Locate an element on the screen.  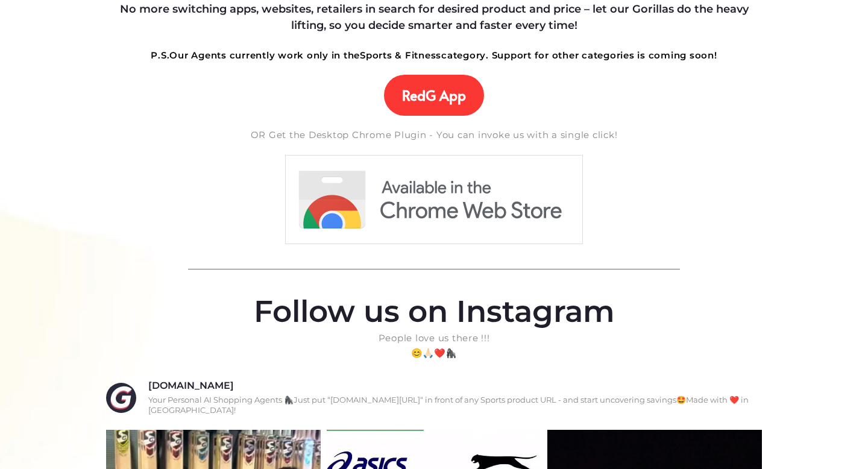
strong: P.S. is located at coordinates (160, 55).